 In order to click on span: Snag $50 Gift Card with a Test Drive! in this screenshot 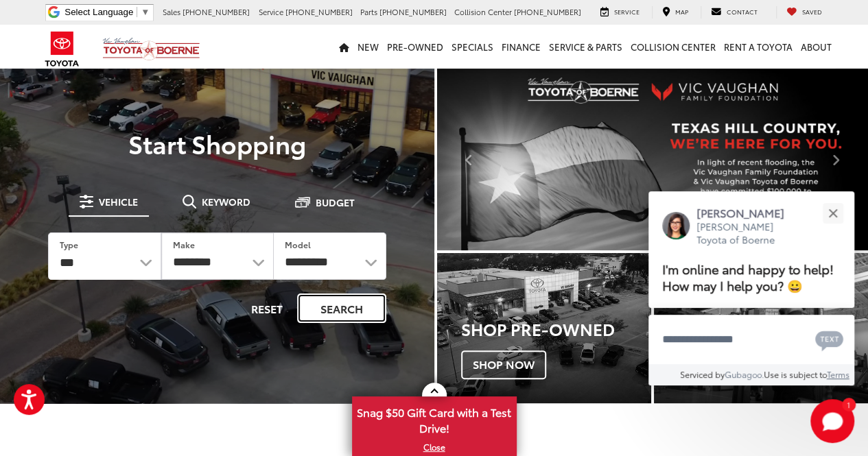, I will do `click(434, 418)`.